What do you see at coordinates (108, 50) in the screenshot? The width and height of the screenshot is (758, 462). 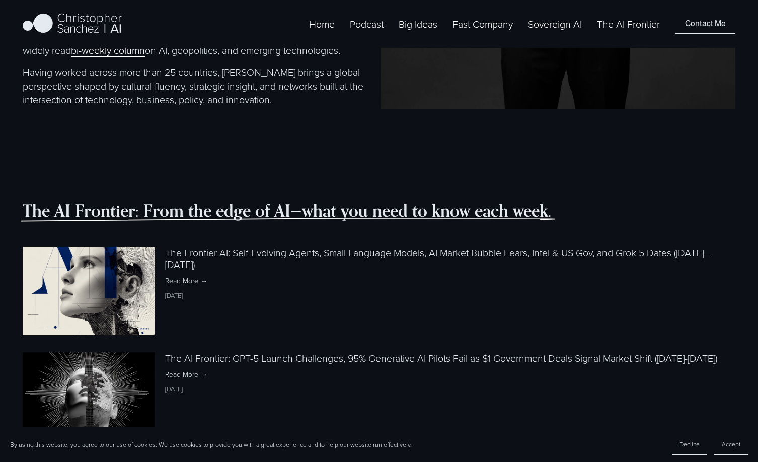 I see `a: bi-weekly column` at bounding box center [108, 50].